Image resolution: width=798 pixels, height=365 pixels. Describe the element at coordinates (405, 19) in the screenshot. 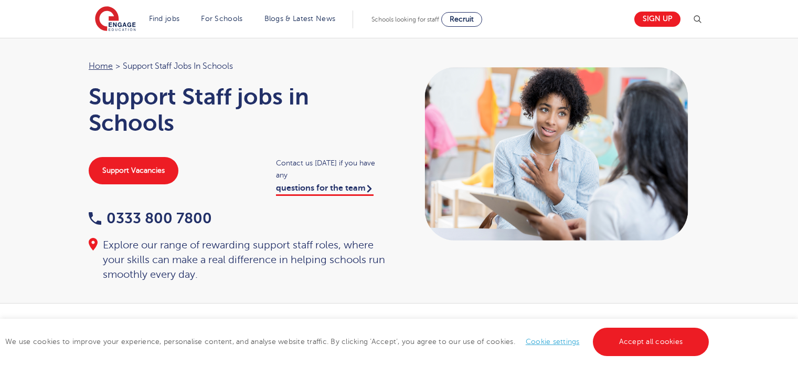

I see `span: Schools looking for staff` at that location.